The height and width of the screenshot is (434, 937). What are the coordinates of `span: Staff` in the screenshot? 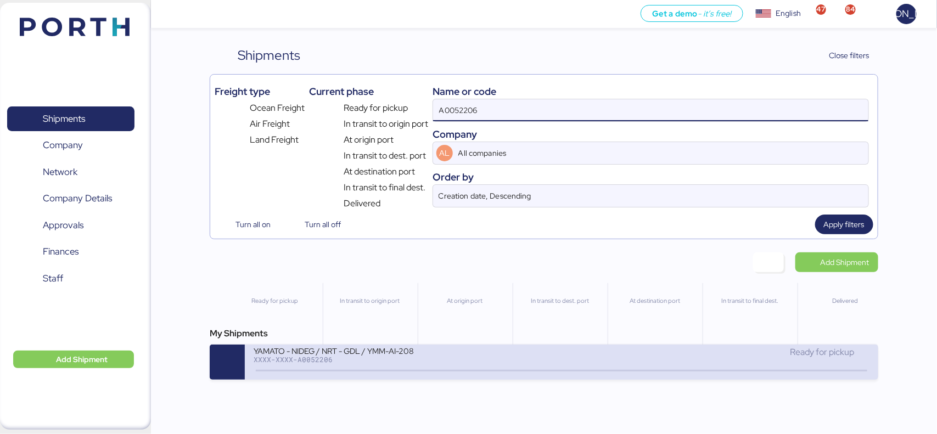 It's located at (53, 278).